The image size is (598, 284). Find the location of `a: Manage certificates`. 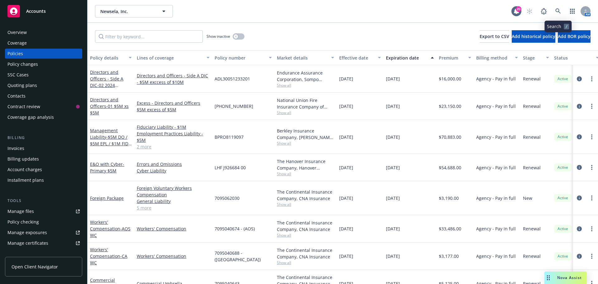

a: Manage certificates is located at coordinates (44, 243).